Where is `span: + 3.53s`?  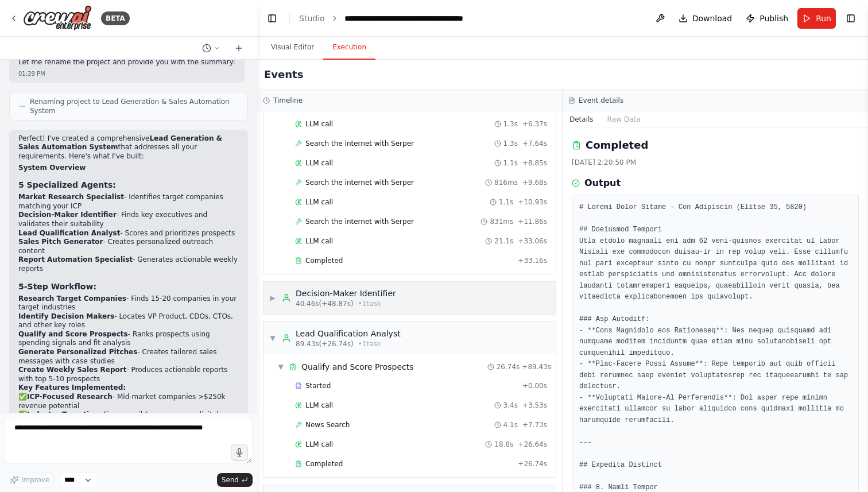
span: + 3.53s is located at coordinates (534, 406).